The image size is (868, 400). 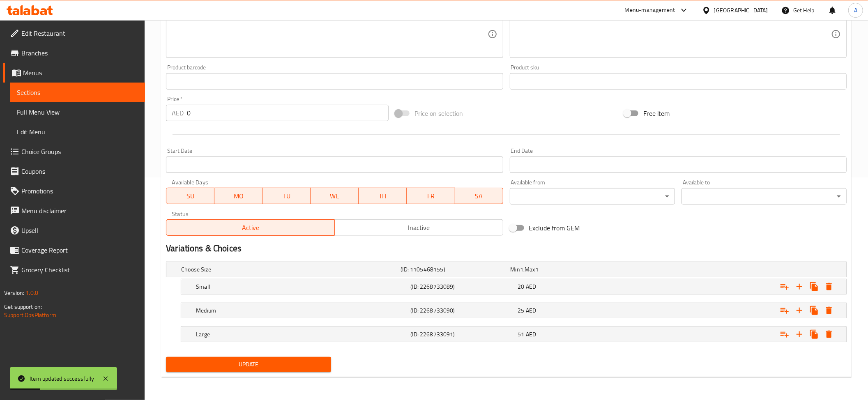 I want to click on a: Full Menu View, so click(x=78, y=112).